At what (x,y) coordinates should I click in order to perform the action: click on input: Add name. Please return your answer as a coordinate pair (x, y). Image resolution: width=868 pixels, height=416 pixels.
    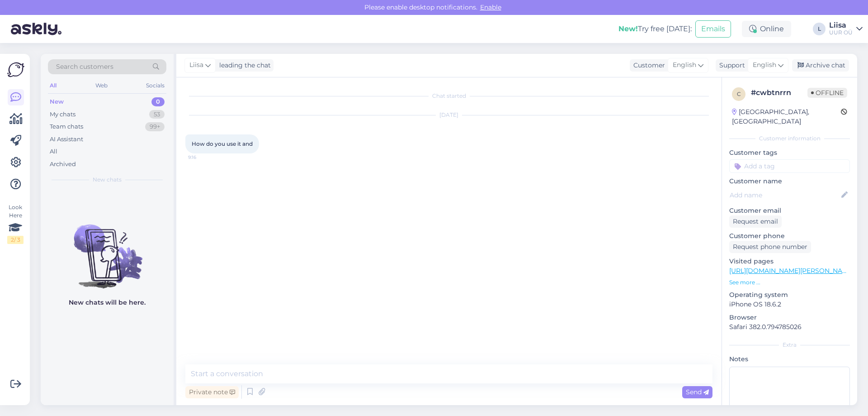
    Looking at the image, I should click on (784, 195).